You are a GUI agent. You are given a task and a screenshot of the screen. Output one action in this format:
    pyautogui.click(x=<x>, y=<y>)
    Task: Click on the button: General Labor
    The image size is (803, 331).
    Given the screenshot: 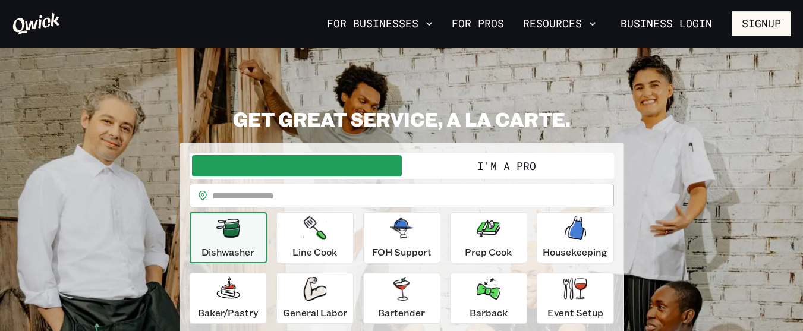 What is the action you would take?
    pyautogui.click(x=315, y=298)
    